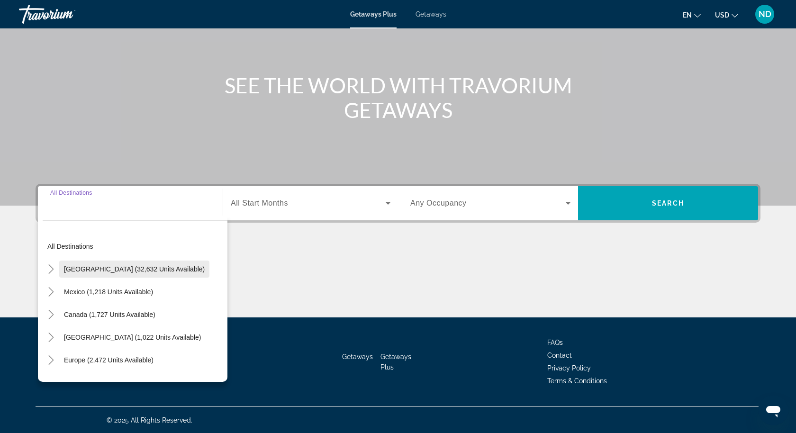 This screenshot has width=796, height=433. Describe the element at coordinates (108, 383) in the screenshot. I see `button: Australia (210 units available)` at that location.